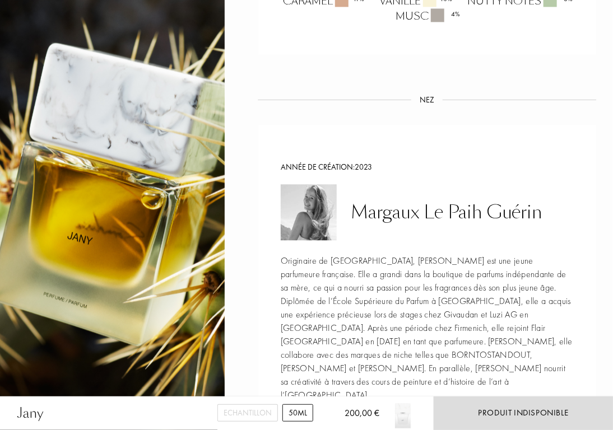  What do you see at coordinates (403, 414) in the screenshot?
I see `img: Jany` at bounding box center [403, 414].